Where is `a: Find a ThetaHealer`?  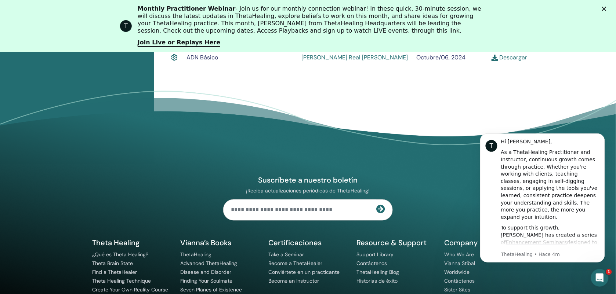
a: Find a ThetaHealer is located at coordinates (115, 273).